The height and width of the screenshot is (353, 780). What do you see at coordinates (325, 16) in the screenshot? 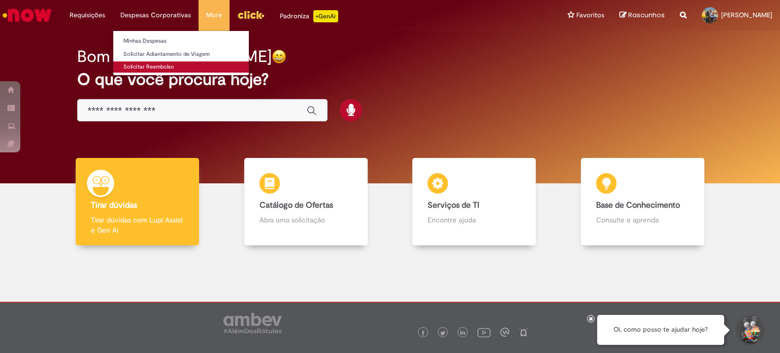
I see `p: +GenAi` at bounding box center [325, 16].